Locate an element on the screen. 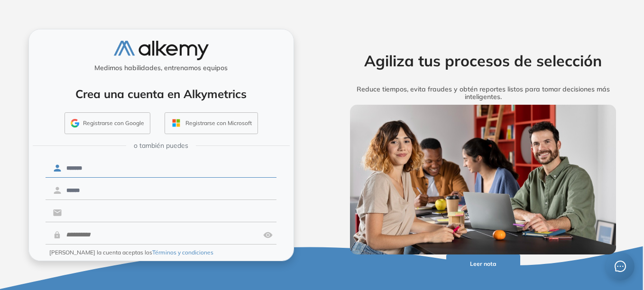  h2: Agiliza tus procesos de selección is located at coordinates (483, 61).